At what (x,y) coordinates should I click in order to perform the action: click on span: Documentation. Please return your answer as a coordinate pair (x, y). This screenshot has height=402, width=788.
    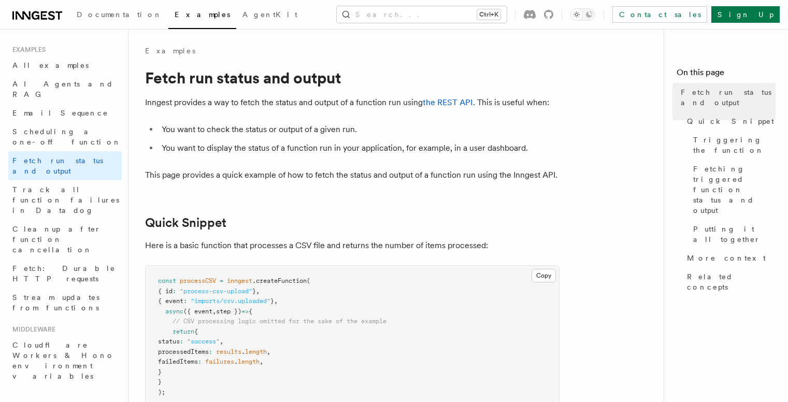
    Looking at the image, I should click on (119, 14).